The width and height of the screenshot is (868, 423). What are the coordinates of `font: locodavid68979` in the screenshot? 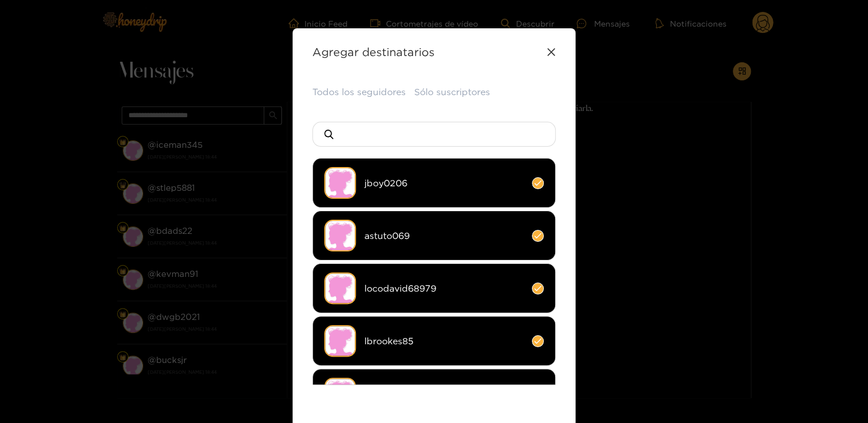 It's located at (400, 289).